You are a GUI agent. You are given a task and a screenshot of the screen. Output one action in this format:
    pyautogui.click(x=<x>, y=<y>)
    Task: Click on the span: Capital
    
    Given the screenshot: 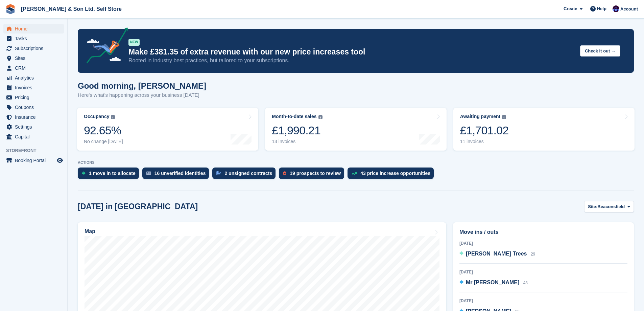 What is the action you would take?
    pyautogui.click(x=35, y=137)
    